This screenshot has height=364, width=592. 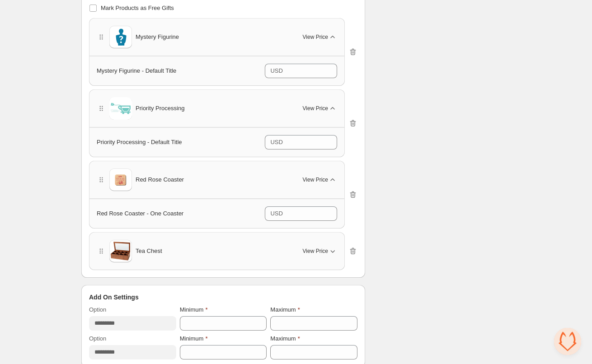 What do you see at coordinates (136, 70) in the screenshot?
I see `span: Mystery Figurine - Default Title` at bounding box center [136, 70].